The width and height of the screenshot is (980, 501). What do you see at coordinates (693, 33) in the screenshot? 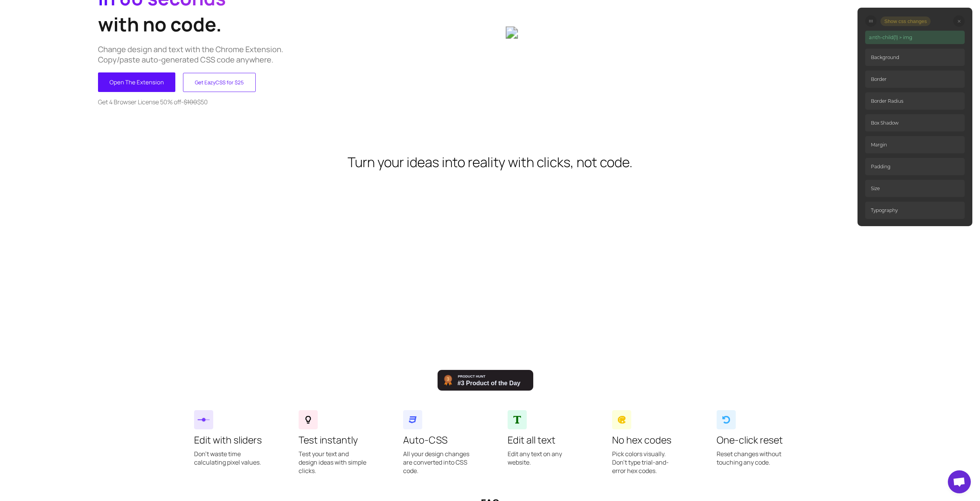
I see `img: 6b047dab-316a-43c3-9607-f359b430237e_aasl3q.gif` at bounding box center [693, 33].